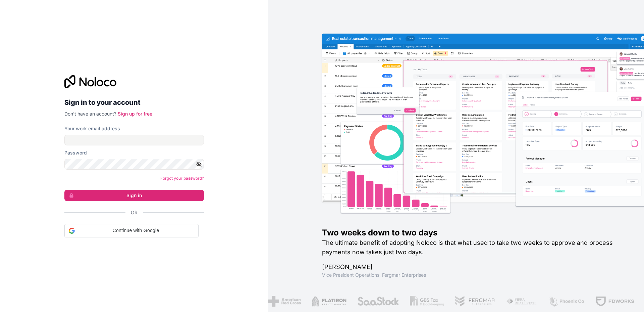 This screenshot has height=312, width=644. I want to click on img: /assets/phoenix-BREaitsQ.png, so click(565, 301).